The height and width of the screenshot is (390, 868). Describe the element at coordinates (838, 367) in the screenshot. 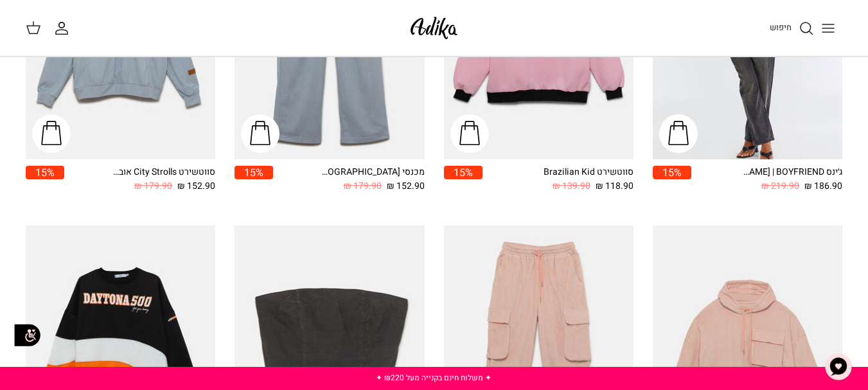

I see `button: צ'אט` at that location.